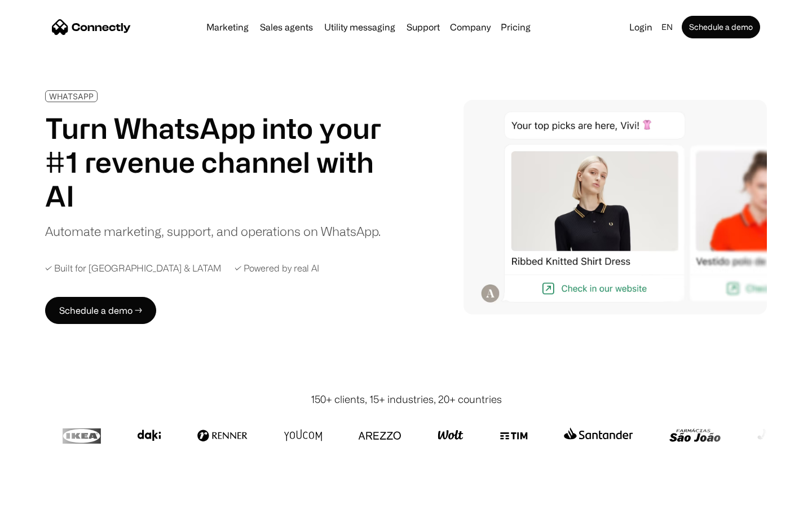  Describe the element at coordinates (220, 162) in the screenshot. I see `h1: Turn WhatsApp into your #1 revenue channel with AI` at that location.